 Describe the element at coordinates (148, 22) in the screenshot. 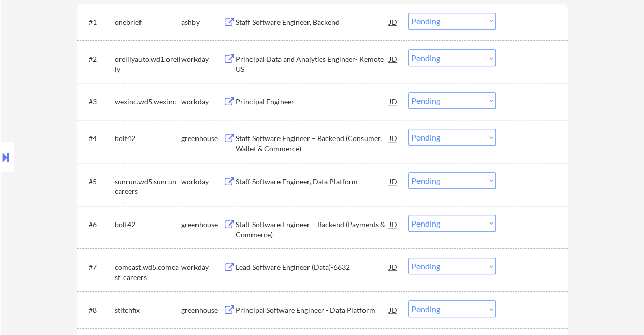

I see `div: onebrief` at that location.